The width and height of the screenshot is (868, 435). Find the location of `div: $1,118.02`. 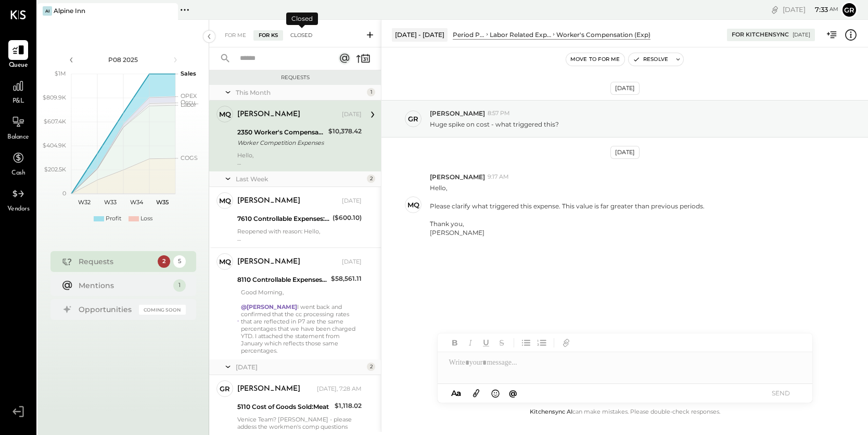

div: $1,118.02 is located at coordinates (348, 406).